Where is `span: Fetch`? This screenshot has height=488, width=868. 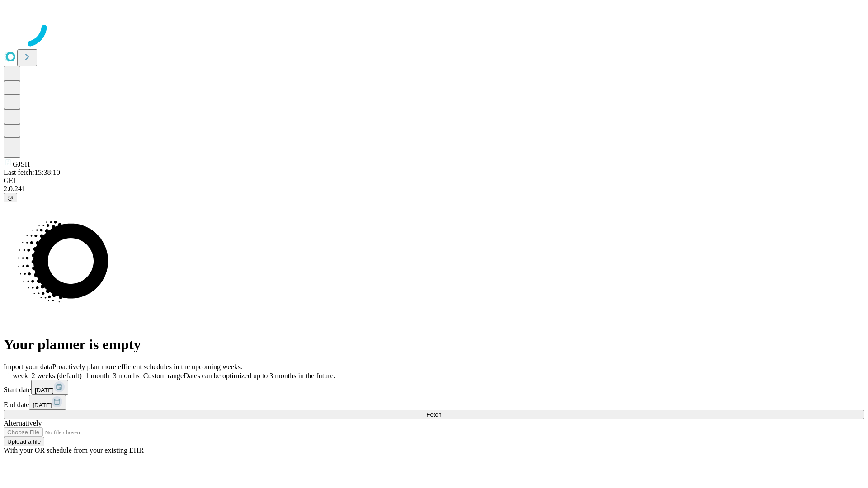 span: Fetch is located at coordinates (433, 414).